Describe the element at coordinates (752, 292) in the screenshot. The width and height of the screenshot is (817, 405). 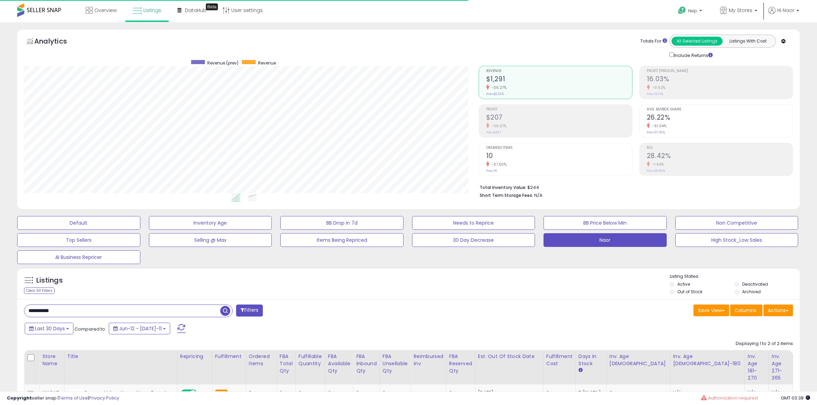
I see `label: Archived` at that location.